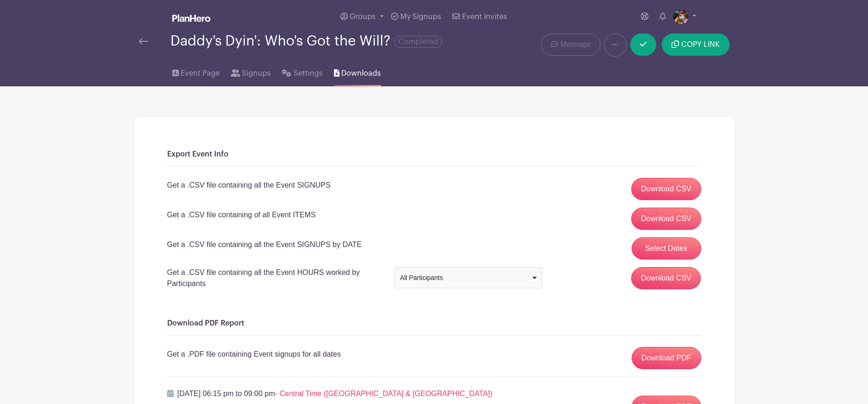 The width and height of the screenshot is (868, 404). What do you see at coordinates (434, 154) in the screenshot?
I see `h6: Export Event Info` at bounding box center [434, 154].